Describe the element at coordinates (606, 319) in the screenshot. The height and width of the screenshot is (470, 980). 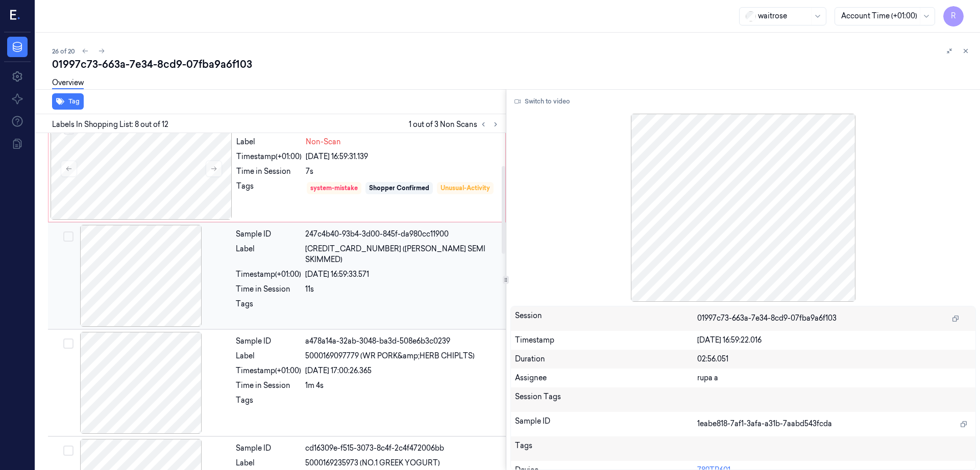
I see `div: Session` at that location.